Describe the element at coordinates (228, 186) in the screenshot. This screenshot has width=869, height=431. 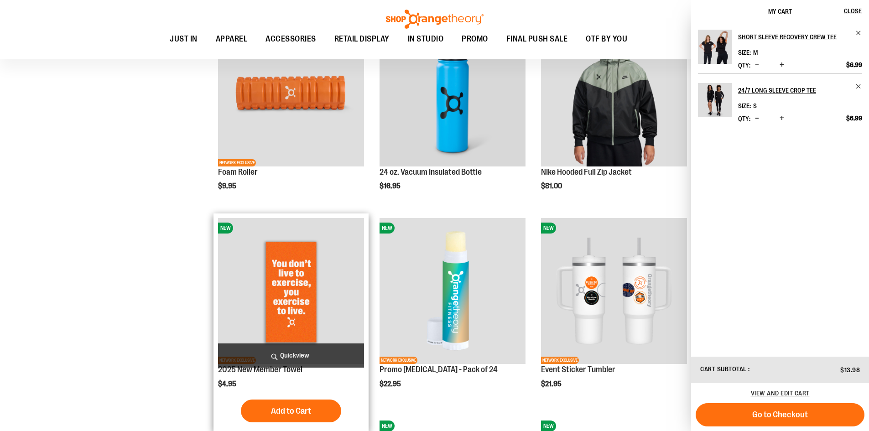
I see `span: $9.95` at that location.